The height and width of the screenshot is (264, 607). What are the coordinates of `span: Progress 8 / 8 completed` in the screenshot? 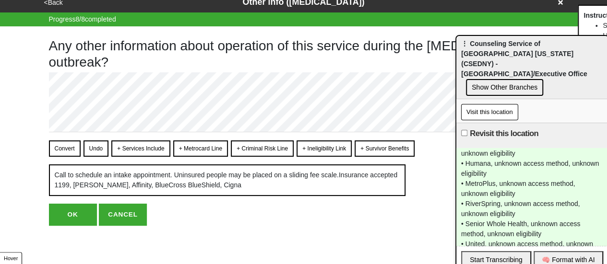 It's located at (83, 19).